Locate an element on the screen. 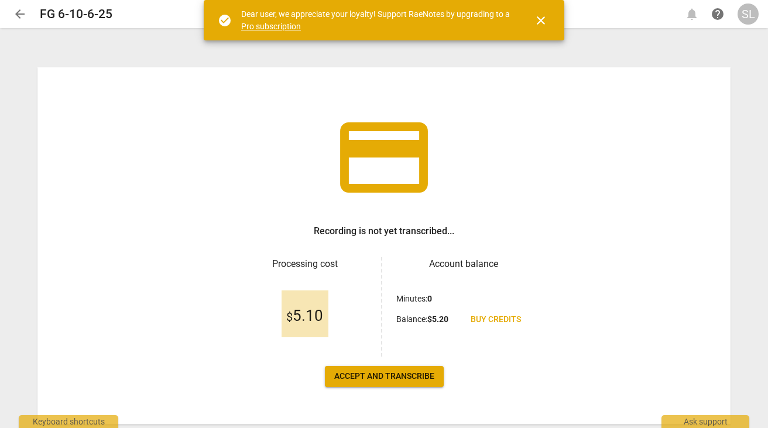 This screenshot has height=428, width=768. h3: Account balance is located at coordinates (463, 264).